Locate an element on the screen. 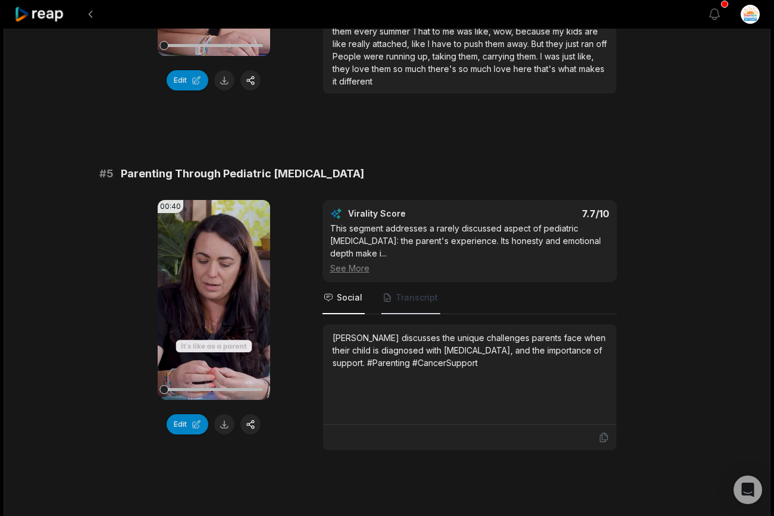  span: have is located at coordinates (443, 43).